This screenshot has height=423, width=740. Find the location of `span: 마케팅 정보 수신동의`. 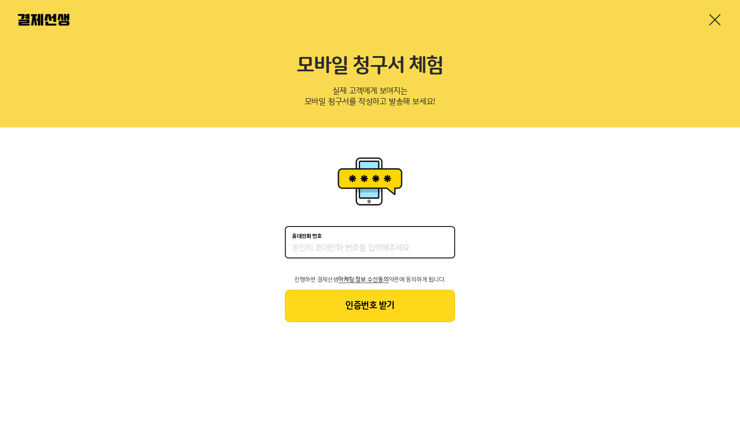

span: 마케팅 정보 수신동의 is located at coordinates (364, 279).